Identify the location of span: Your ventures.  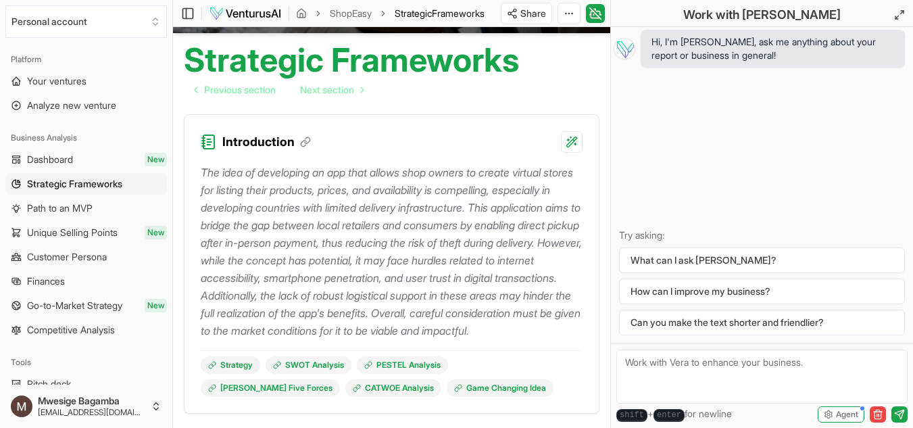
(57, 81).